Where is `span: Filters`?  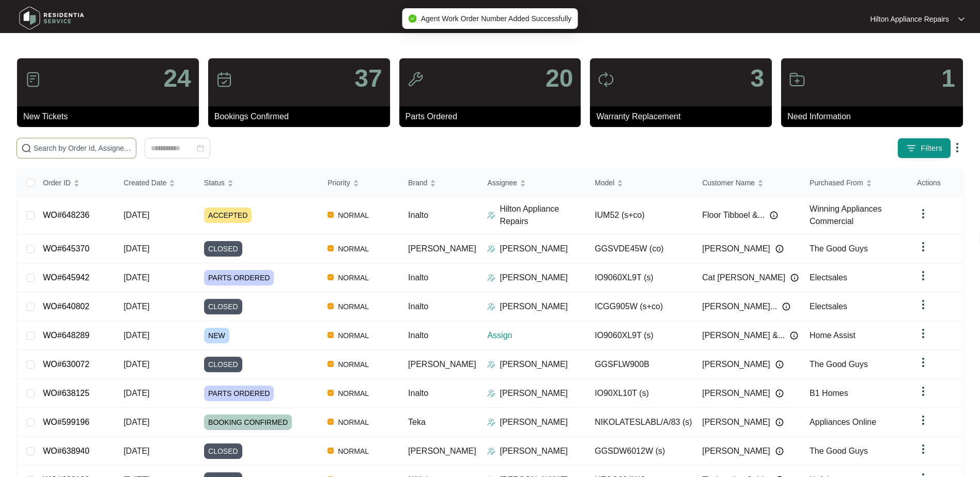
span: Filters is located at coordinates (932, 148).